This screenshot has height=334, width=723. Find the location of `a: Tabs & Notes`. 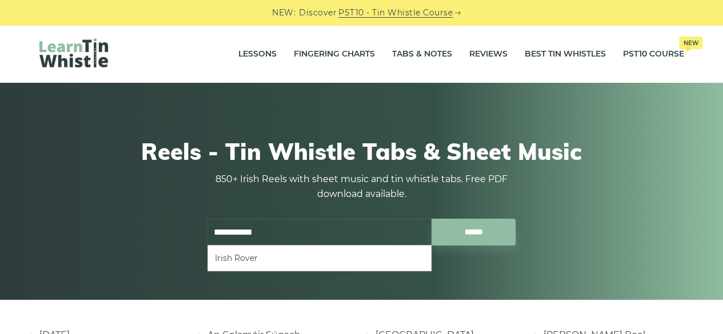

a: Tabs & Notes is located at coordinates (422, 54).